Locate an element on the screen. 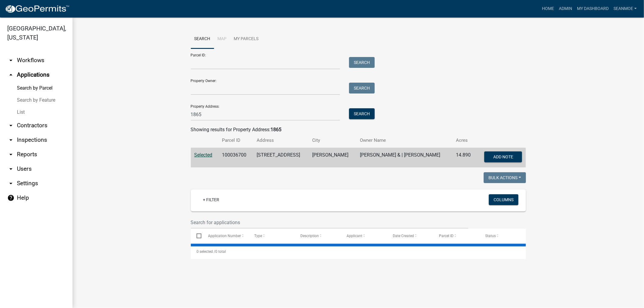  td: 14.890 is located at coordinates (464, 158).